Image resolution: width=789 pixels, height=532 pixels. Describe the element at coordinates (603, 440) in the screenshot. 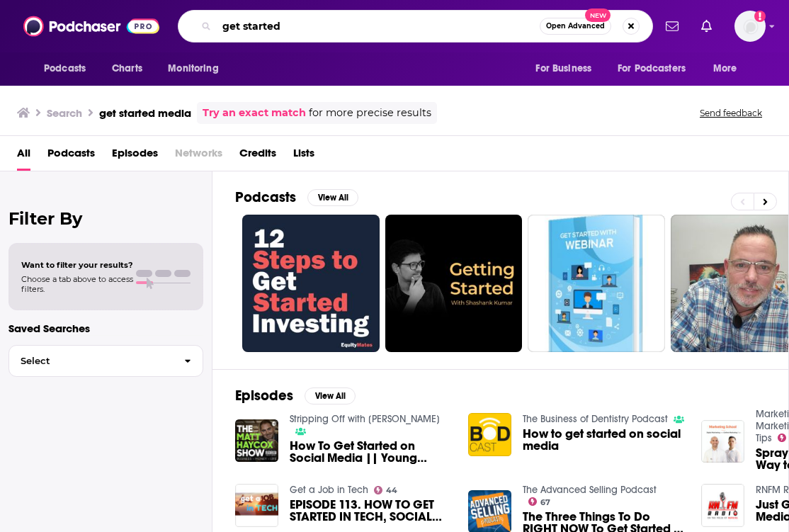

I see `span: How to get started on social media` at that location.